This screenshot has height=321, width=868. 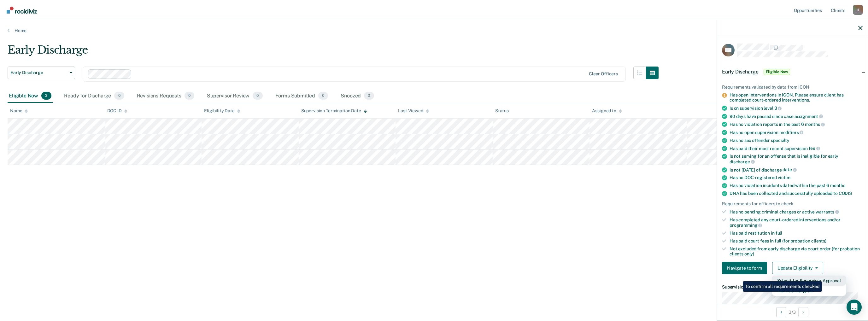 What do you see at coordinates (333, 52) in the screenshot?
I see `div: Early Discharge` at bounding box center [333, 52].